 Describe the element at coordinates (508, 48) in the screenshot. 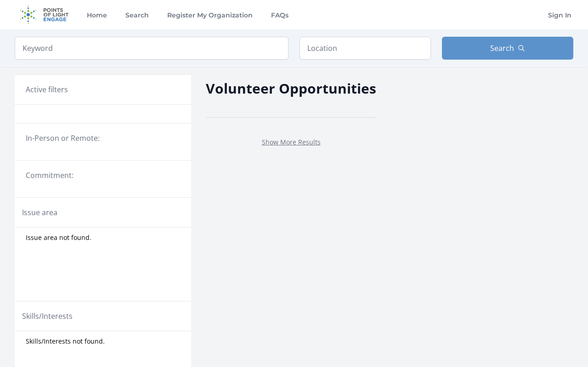

I see `button: Search` at that location.